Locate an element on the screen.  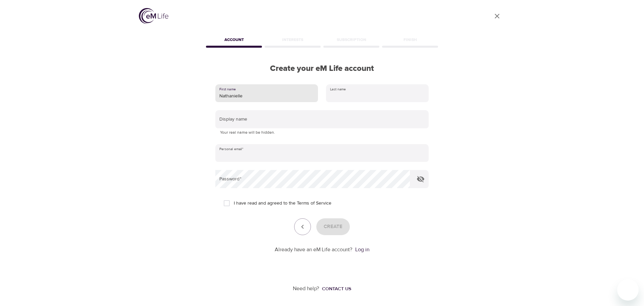
div: Contact us is located at coordinates (336, 289).